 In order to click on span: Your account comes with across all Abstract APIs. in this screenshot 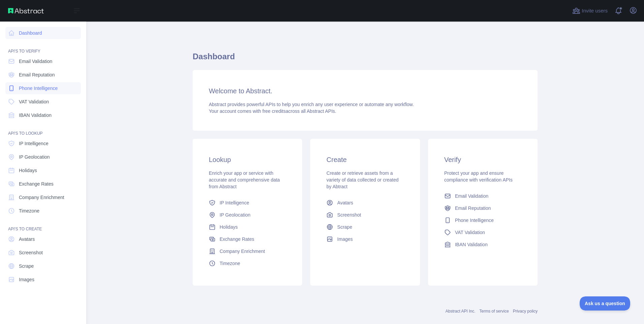, I will do `click(273, 111)`.